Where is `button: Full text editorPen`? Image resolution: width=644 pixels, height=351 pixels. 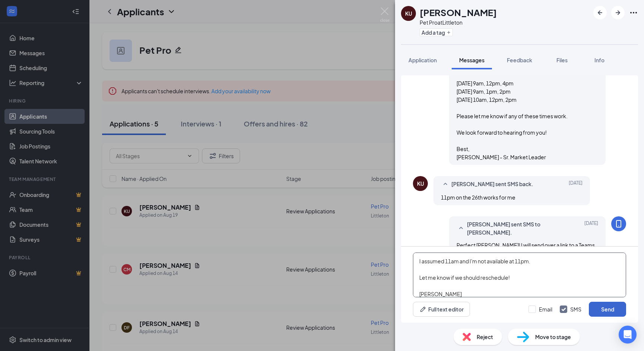 button: Full text editorPen is located at coordinates (441, 309).